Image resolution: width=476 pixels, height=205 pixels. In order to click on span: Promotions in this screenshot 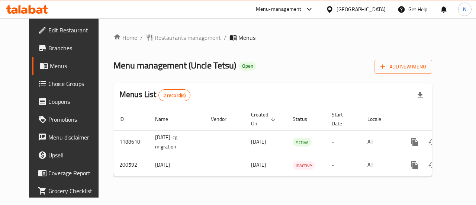, I will do `click(75, 119)`.